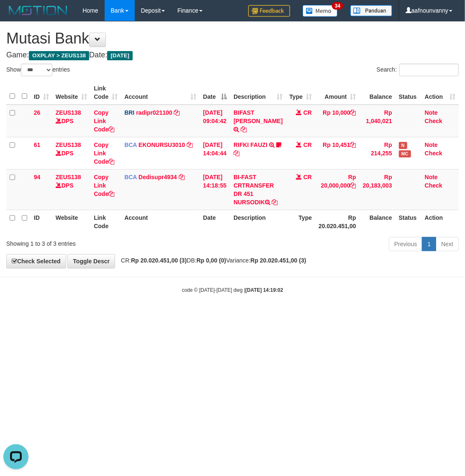 The width and height of the screenshot is (465, 476). Describe the element at coordinates (37, 113) in the screenshot. I see `span: 26` at that location.